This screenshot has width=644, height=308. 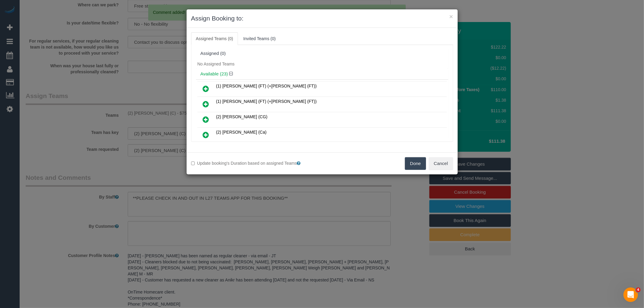 I want to click on h4: Available (23), so click(x=322, y=74).